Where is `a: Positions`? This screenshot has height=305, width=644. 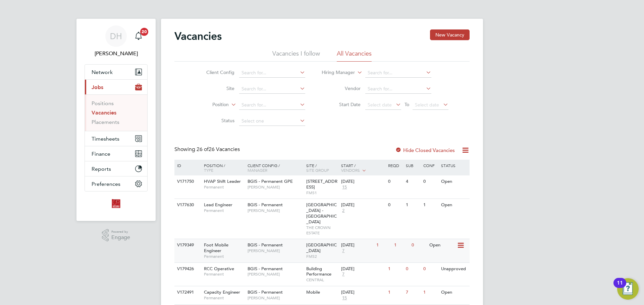
a: Positions is located at coordinates (103, 103).